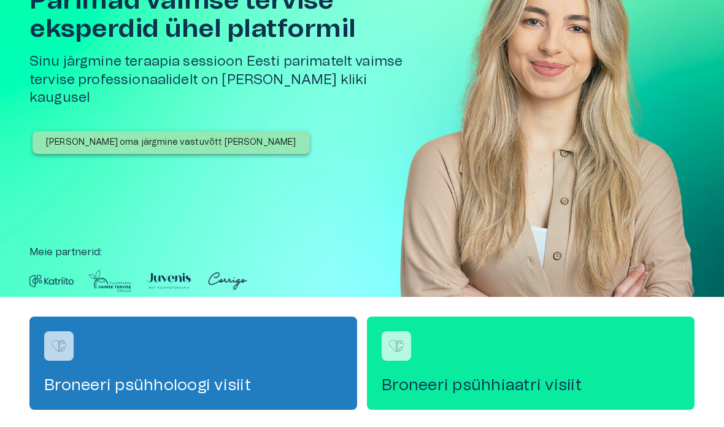 Image resolution: width=724 pixels, height=427 pixels. What do you see at coordinates (228, 80) in the screenshot?
I see `h5: Sinu järgmine teraapia sessioon Eesti parimatelt vaimse tervise professionaalidelt on [PERSON_NAM...` at bounding box center [228, 80].